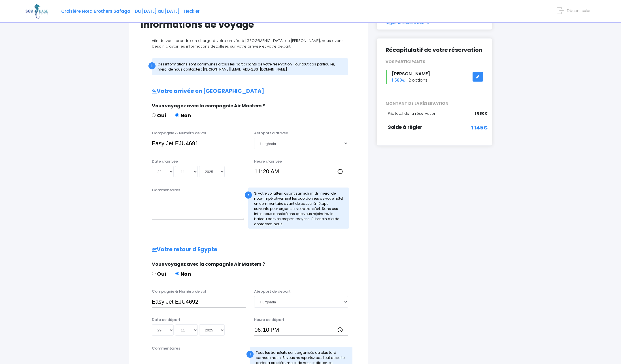 The width and height of the screenshot is (621, 364). I want to click on label: Aéroport d'arrivée, so click(271, 133).